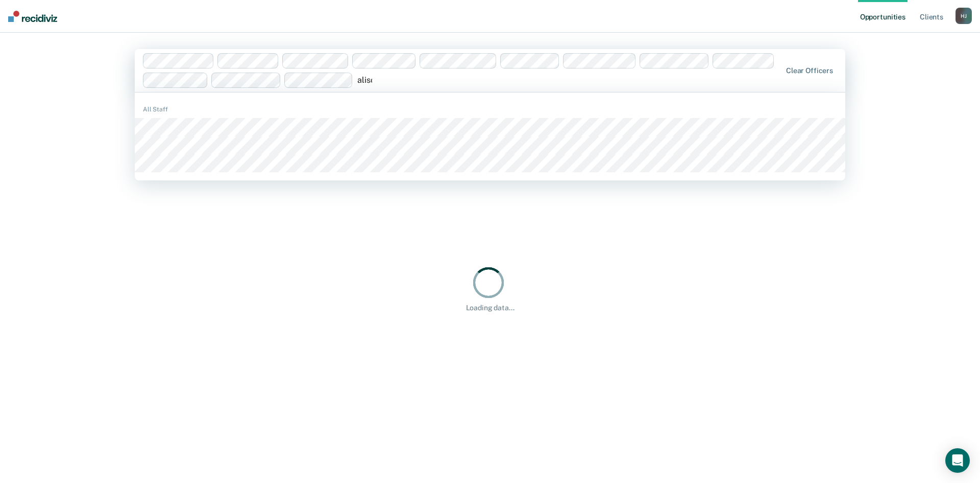 The width and height of the screenshot is (980, 483). Describe the element at coordinates (810, 70) in the screenshot. I see `div: Clear officers` at that location.